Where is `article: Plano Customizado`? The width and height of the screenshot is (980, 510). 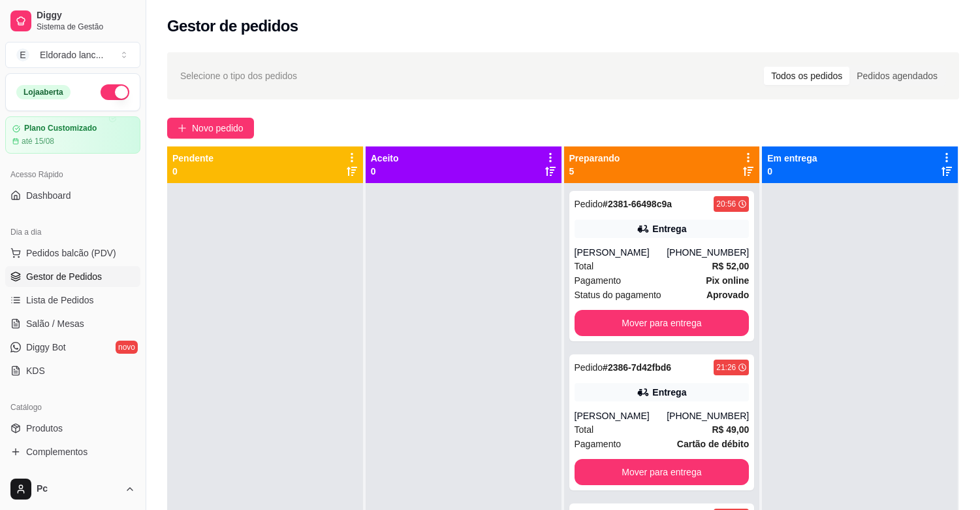 article: Plano Customizado is located at coordinates (60, 128).